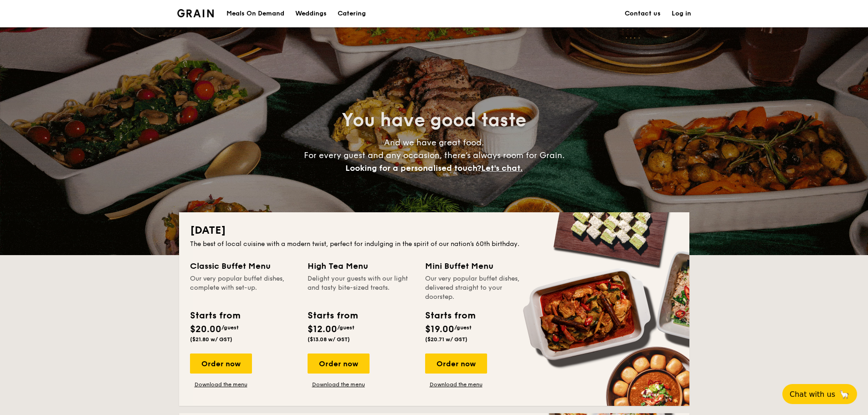  What do you see at coordinates (502, 168) in the screenshot?
I see `span: Let's chat.` at bounding box center [502, 168].